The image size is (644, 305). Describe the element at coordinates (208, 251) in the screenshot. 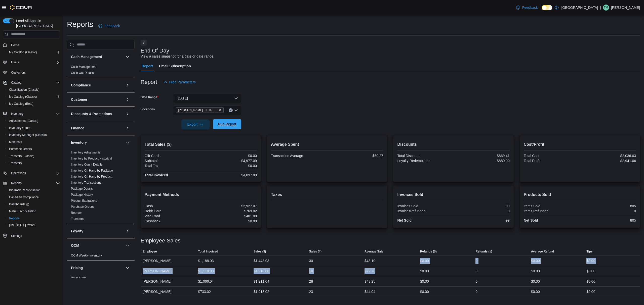

I see `span: Total Invoiced` at that location.